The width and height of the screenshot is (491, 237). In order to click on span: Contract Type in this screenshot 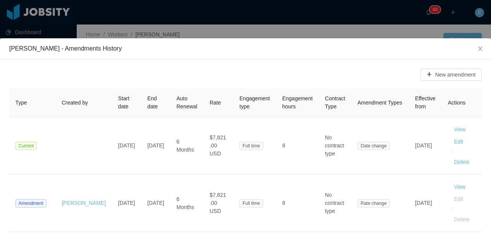, I will do `click(335, 102)`.